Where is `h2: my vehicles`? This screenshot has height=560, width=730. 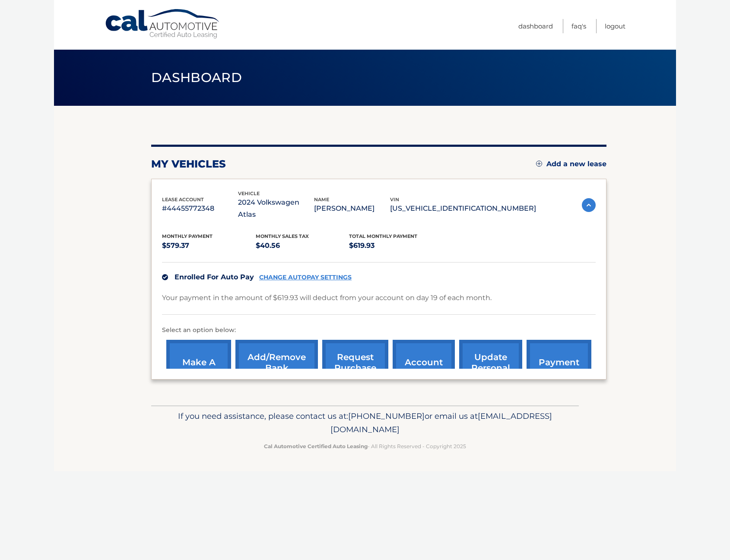
h2: my vehicles is located at coordinates (189, 164).